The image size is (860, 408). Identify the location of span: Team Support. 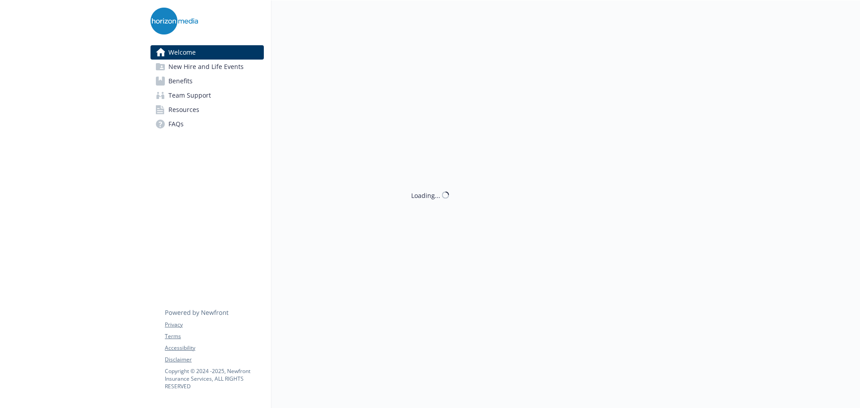
(189, 95).